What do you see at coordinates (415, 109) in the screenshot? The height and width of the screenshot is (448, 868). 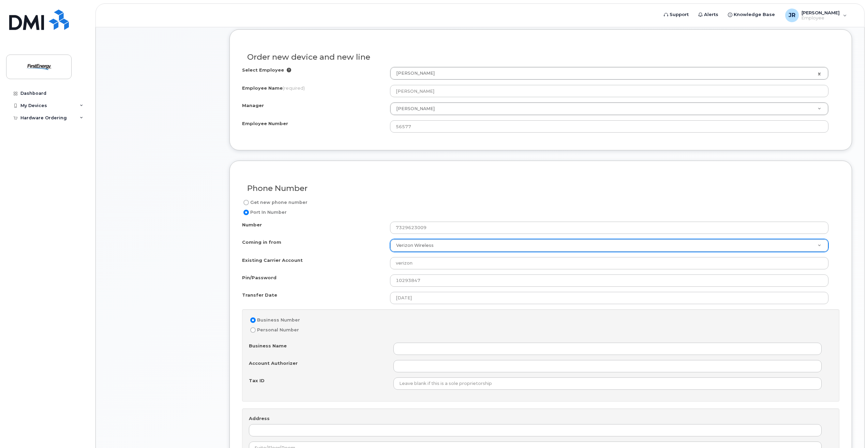 I see `span: Patrick Carfano` at bounding box center [415, 109].